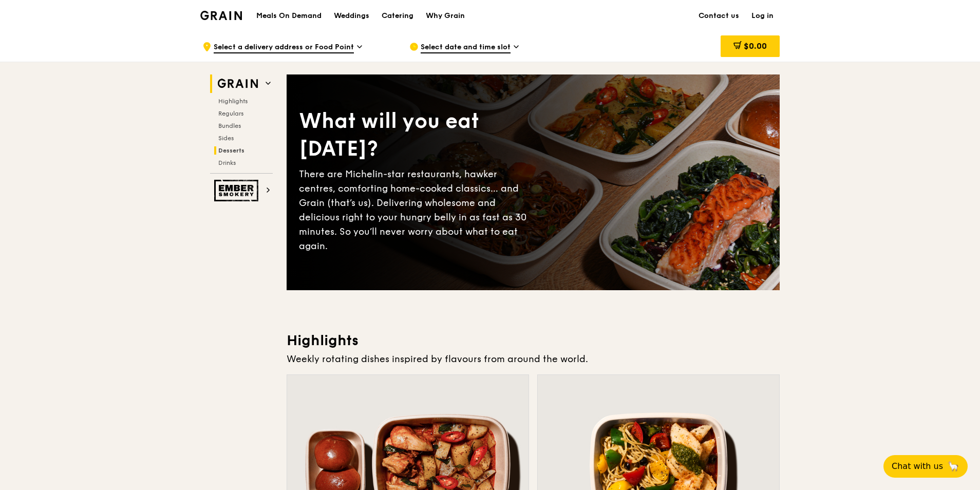 Image resolution: width=980 pixels, height=490 pixels. I want to click on img: Grain, so click(221, 16).